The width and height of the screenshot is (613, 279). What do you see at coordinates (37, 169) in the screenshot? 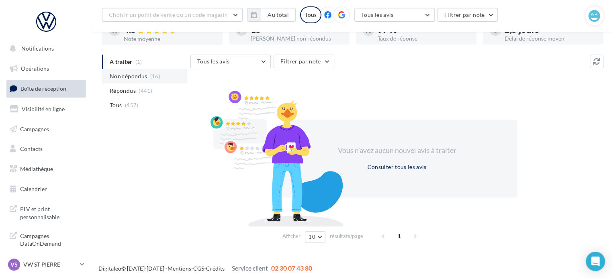
I see `span: Médiathèque` at bounding box center [37, 169].